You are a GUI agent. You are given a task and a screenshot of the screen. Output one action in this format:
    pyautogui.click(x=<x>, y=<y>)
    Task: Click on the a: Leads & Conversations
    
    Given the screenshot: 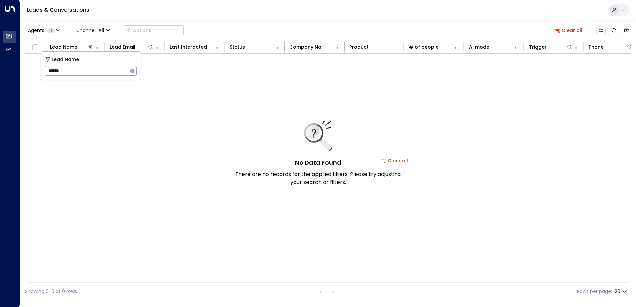 What is the action you would take?
    pyautogui.click(x=58, y=10)
    